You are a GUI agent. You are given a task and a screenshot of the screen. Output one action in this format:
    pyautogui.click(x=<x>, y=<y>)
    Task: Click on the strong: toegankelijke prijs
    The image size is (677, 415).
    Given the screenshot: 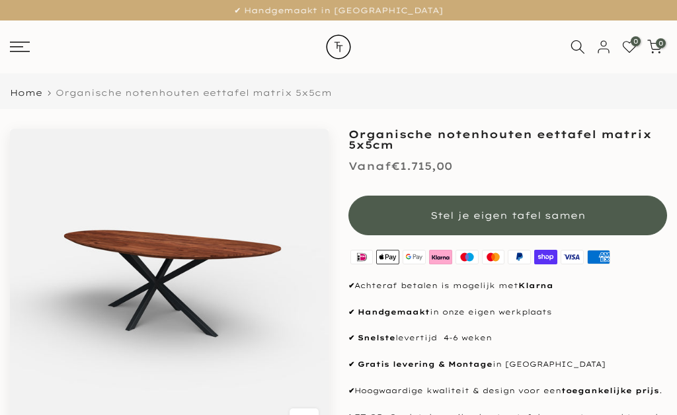 What is the action you would take?
    pyautogui.click(x=611, y=391)
    